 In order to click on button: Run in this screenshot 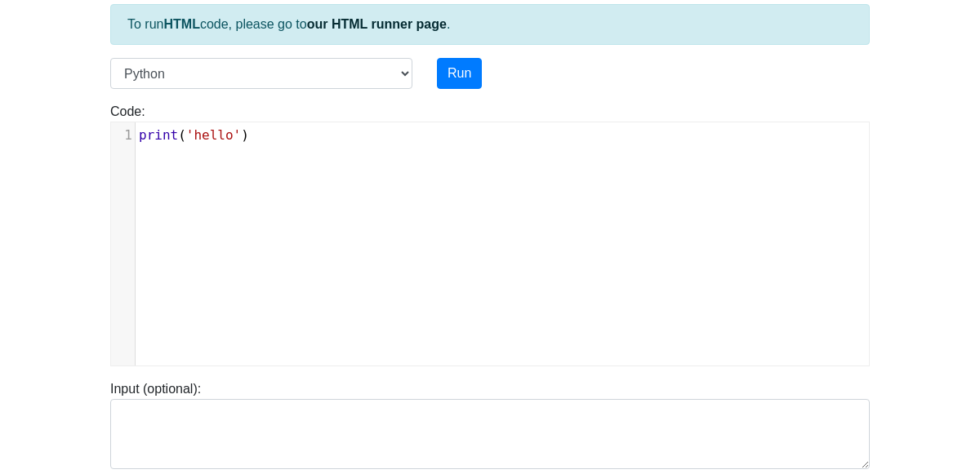, I will do `click(459, 73)`.